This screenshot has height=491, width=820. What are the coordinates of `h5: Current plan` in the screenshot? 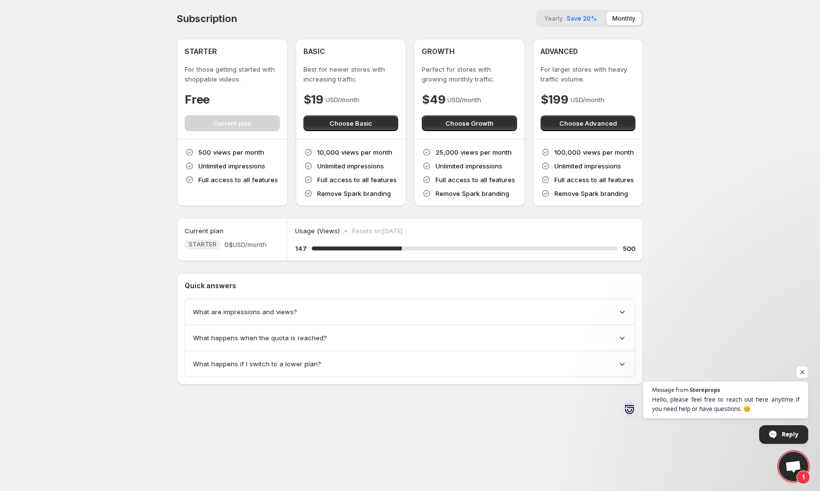 It's located at (204, 231).